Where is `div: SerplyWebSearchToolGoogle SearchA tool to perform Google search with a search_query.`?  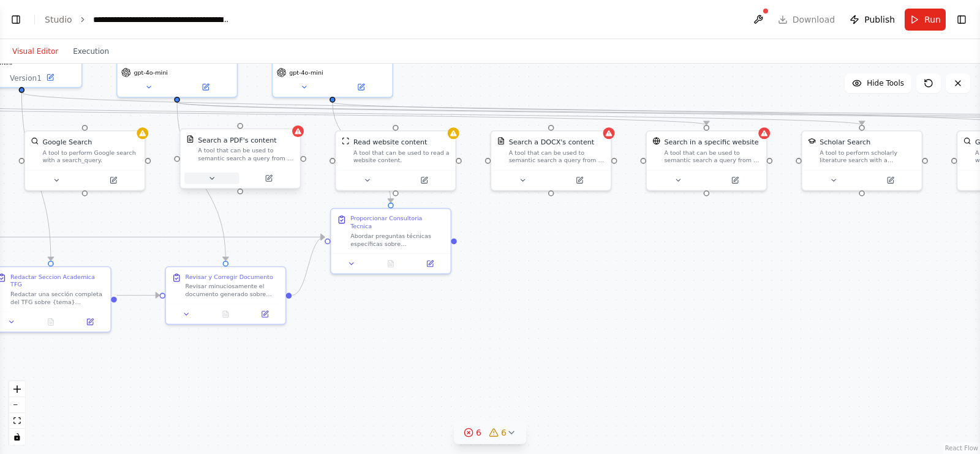 div: SerplyWebSearchToolGoogle SearchA tool to perform Google search with a search_query. is located at coordinates (84, 160).